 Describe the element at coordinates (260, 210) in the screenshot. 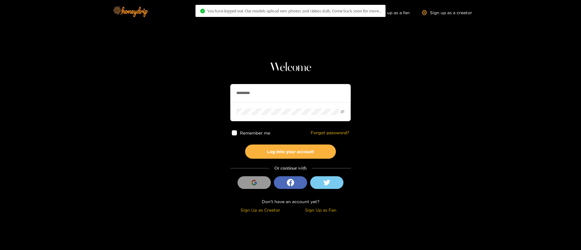

I see `div: Sign Up as Creator` at that location.